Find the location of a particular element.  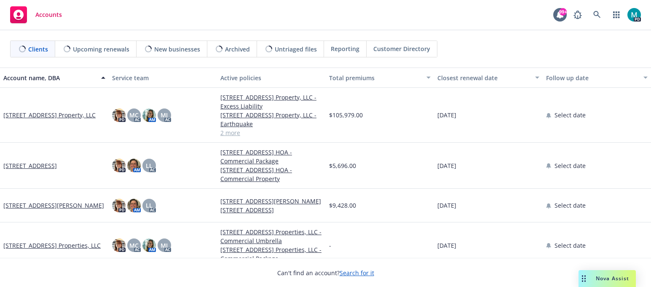

a: Accounts is located at coordinates (36, 15).